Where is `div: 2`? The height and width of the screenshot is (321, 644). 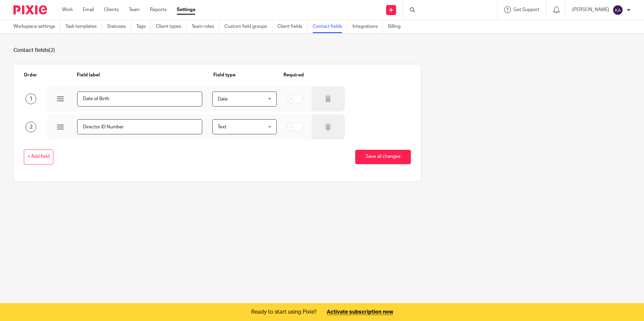 div: 2 is located at coordinates (31, 127).